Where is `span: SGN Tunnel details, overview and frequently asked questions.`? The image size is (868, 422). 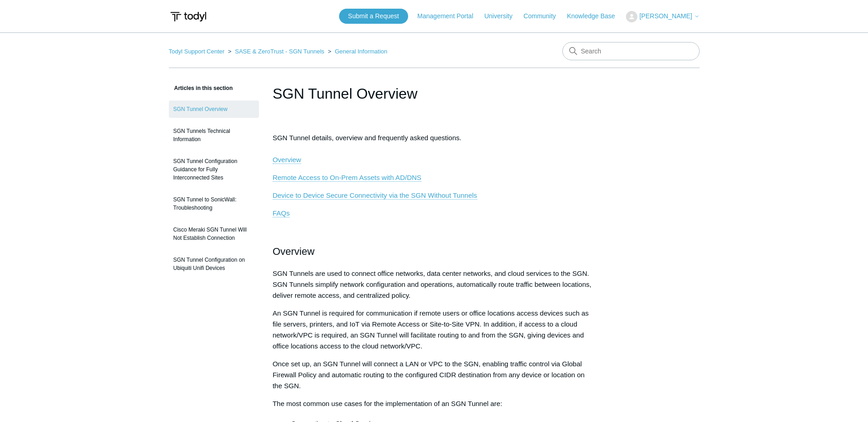 span: SGN Tunnel details, overview and frequently asked questions. is located at coordinates (367, 149).